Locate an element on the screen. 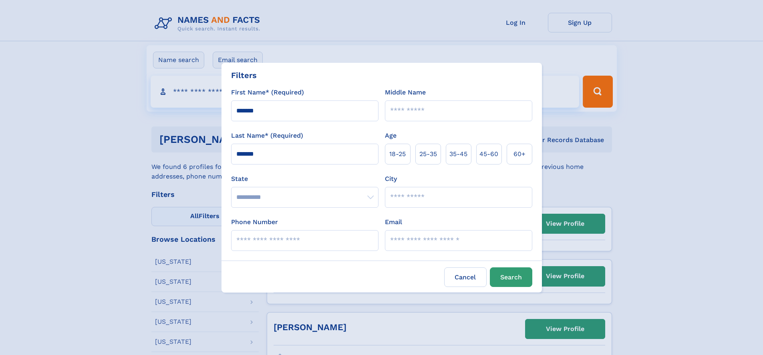 This screenshot has width=763, height=355. span: 60+ is located at coordinates (520, 154).